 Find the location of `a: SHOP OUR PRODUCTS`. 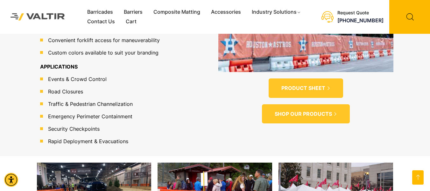

a: SHOP OUR PRODUCTS is located at coordinates (306, 114).